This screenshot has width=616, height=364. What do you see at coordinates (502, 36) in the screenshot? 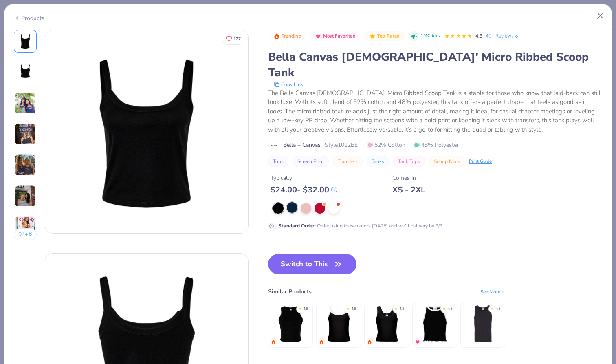
I see `a: 40+ Reviews` at bounding box center [502, 36].